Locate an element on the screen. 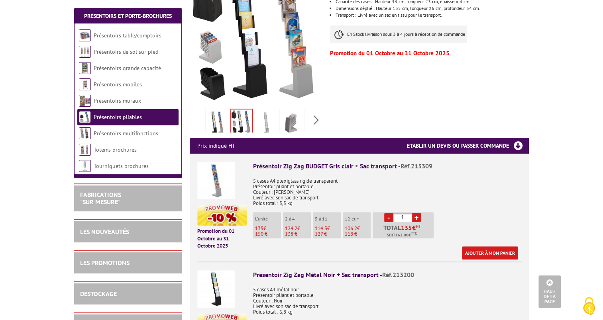 This screenshot has height=320, width=603. span: 162,00 is located at coordinates (402, 236).